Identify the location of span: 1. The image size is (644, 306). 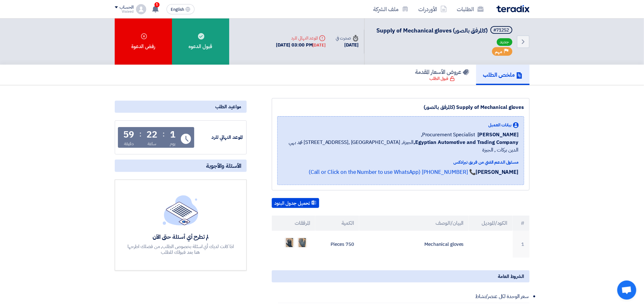
(157, 5).